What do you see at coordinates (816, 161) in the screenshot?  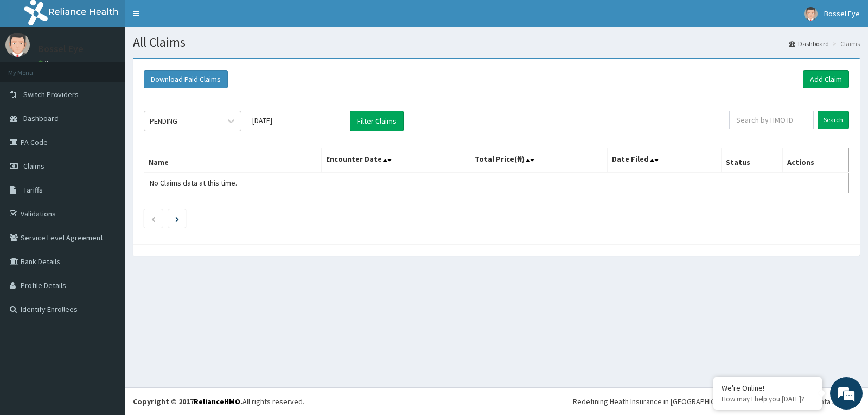 I see `th: Actions` at bounding box center [816, 161].